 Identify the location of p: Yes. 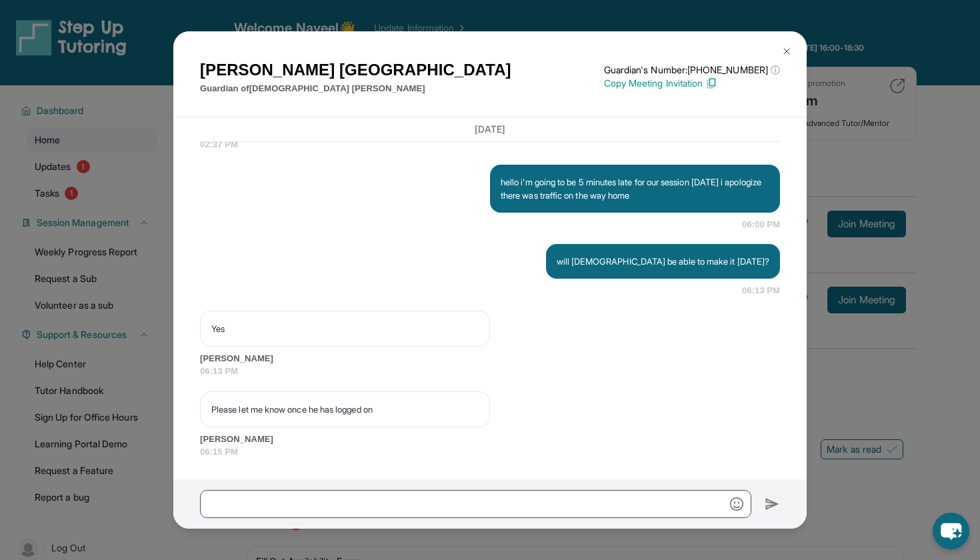
(345, 329).